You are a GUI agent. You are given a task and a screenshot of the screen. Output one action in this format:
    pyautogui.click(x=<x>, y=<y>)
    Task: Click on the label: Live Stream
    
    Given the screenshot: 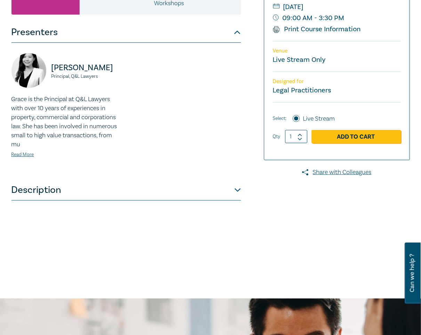 What is the action you would take?
    pyautogui.click(x=319, y=119)
    